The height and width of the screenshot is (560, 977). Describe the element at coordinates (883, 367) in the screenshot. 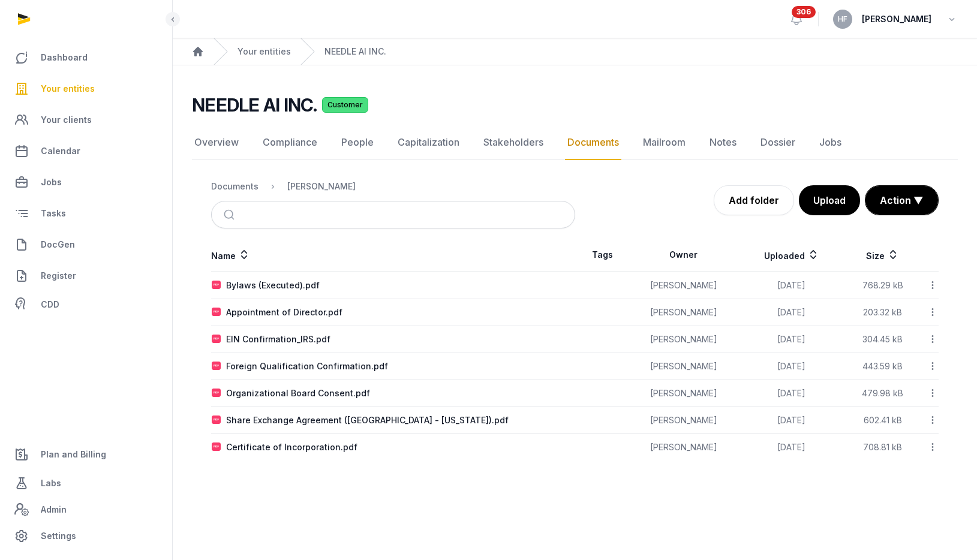

I see `td: 443.59 kB` at that location.